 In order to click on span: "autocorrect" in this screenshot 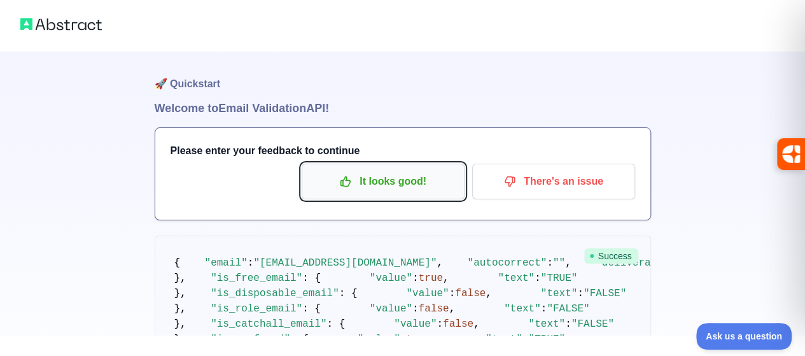, I will do `click(506, 263)`.